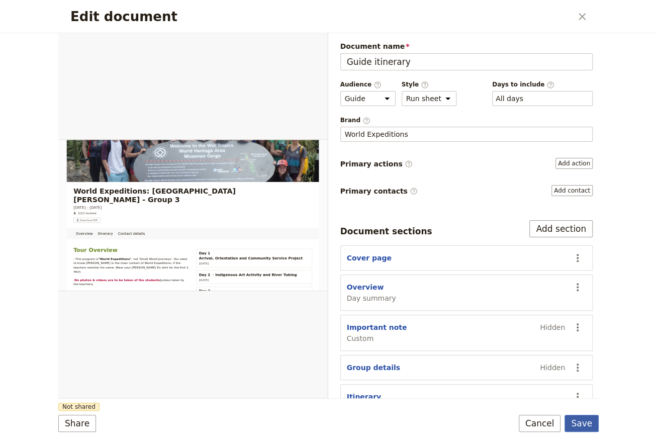 The width and height of the screenshot is (657, 444). I want to click on span: Not shared, so click(79, 407).